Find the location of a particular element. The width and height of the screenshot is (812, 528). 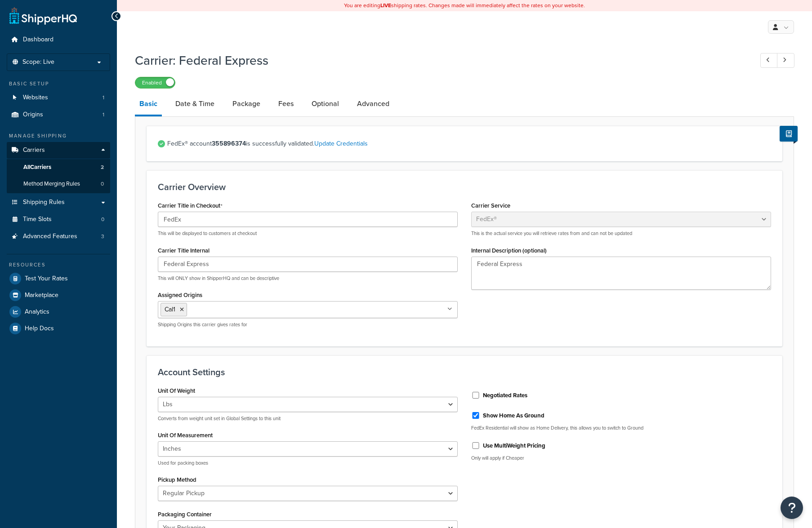

a: Method Merging Rules0 is located at coordinates (59, 183).